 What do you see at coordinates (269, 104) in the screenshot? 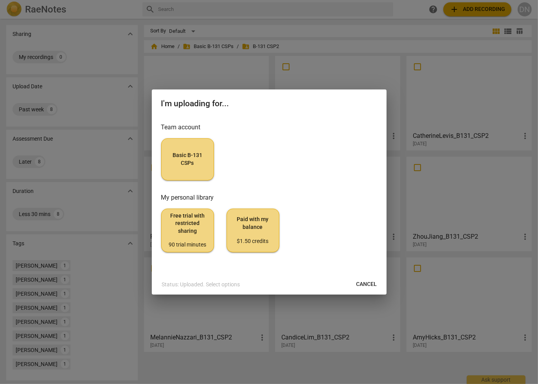
I see `h2: I'm uploading for...` at bounding box center [269, 104].